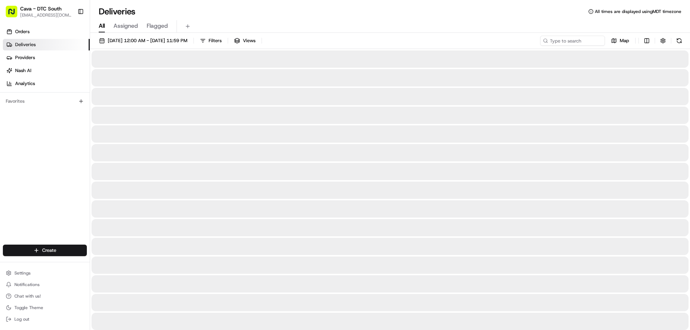 This screenshot has height=330, width=690. What do you see at coordinates (22, 319) in the screenshot?
I see `span: Log out` at bounding box center [22, 319].